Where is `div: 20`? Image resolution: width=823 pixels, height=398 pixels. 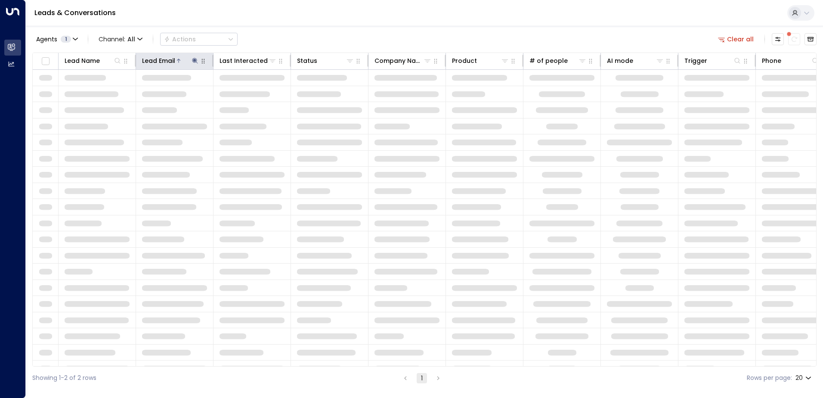
div: 20 is located at coordinates (805, 378).